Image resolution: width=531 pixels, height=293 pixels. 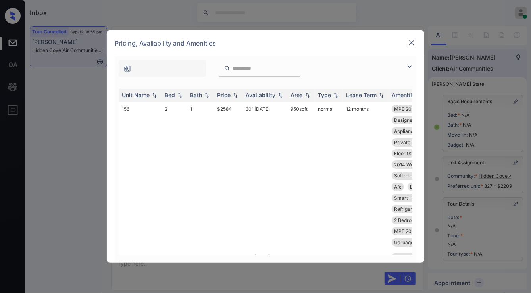 I want to click on div: Bed, so click(x=170, y=95).